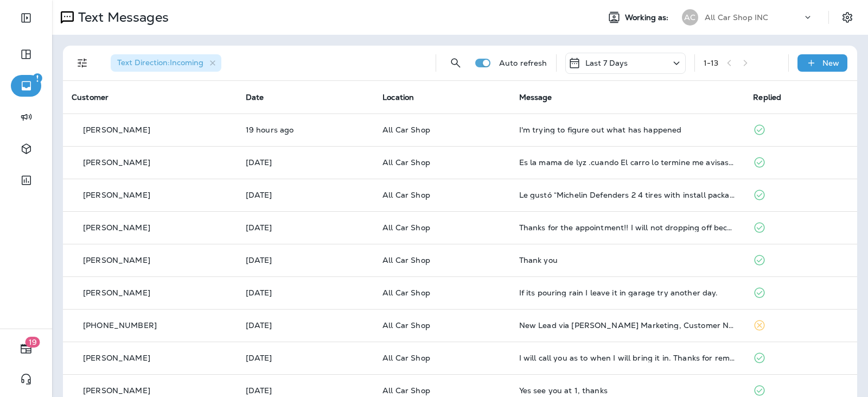  I want to click on p: Last 7 Days, so click(607, 63).